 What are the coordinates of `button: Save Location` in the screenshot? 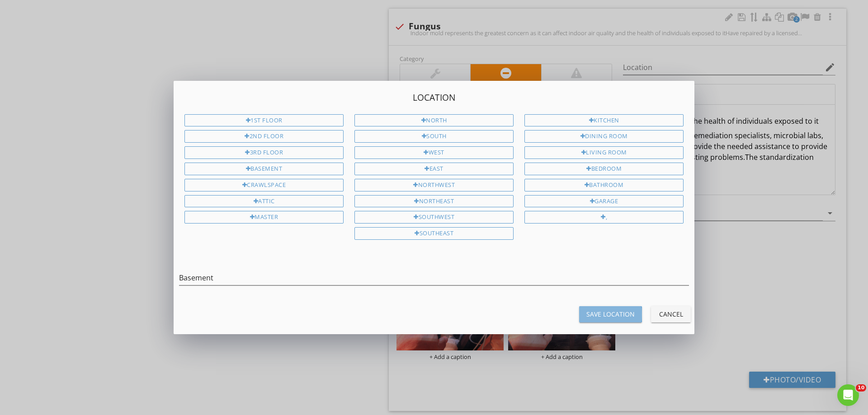 It's located at (611, 314).